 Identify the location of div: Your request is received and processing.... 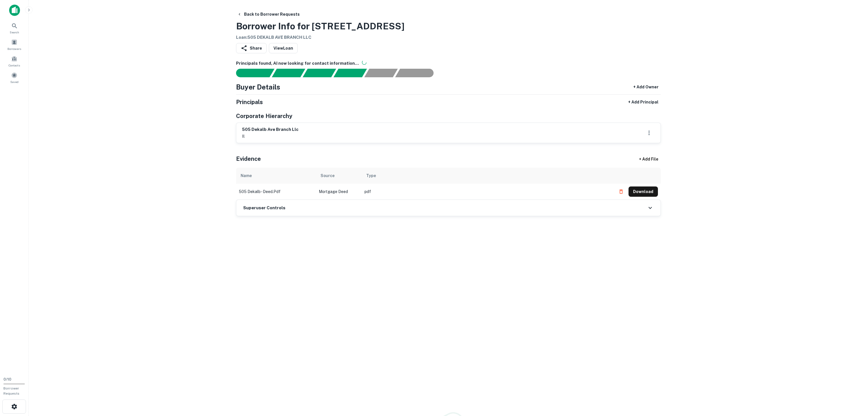
(288, 73).